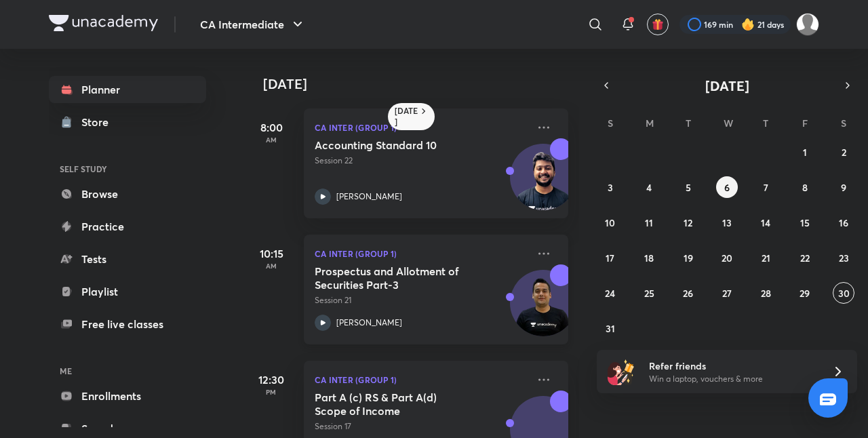 This screenshot has width=868, height=438. I want to click on img: Company Logo, so click(103, 23).